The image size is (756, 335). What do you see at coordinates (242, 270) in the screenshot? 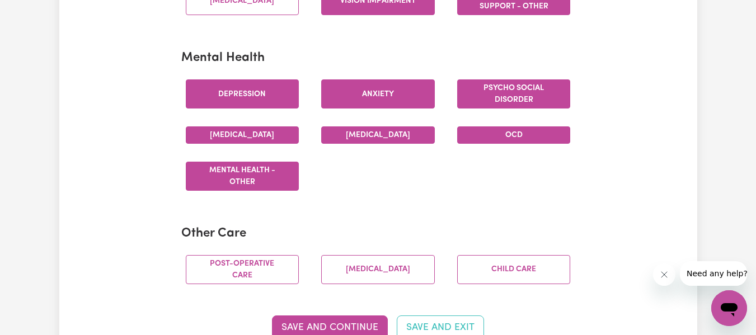
I see `button: Post-operative care` at bounding box center [242, 270].